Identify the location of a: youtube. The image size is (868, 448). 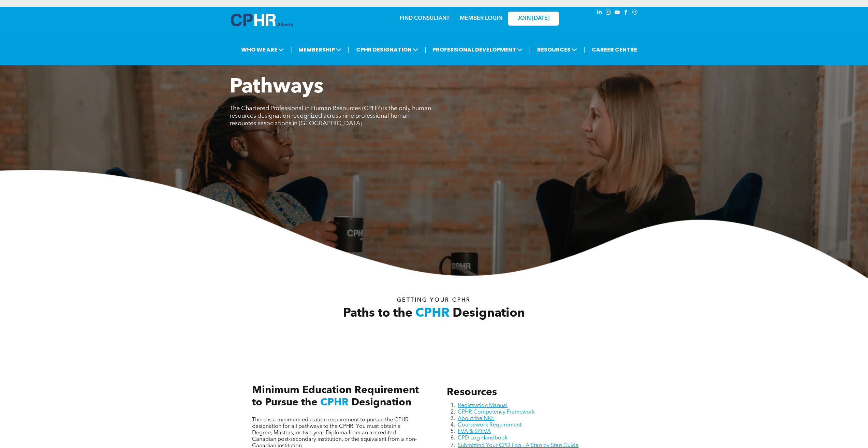
(617, 13).